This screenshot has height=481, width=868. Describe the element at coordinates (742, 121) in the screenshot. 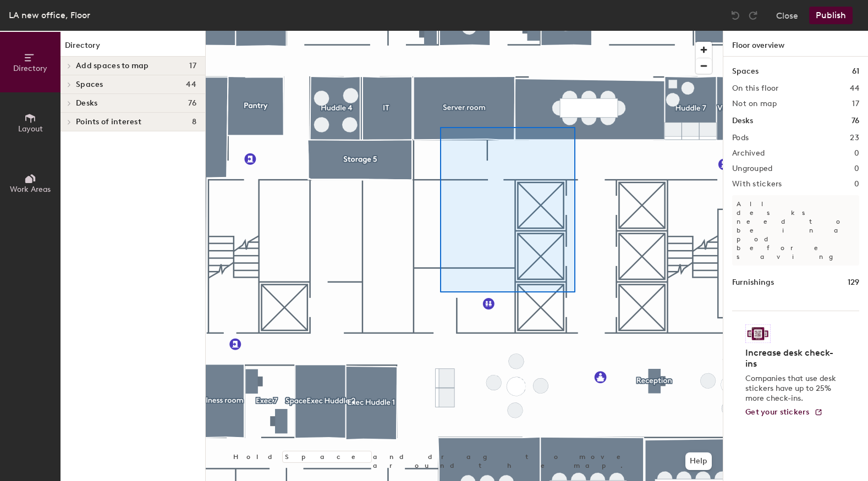

I see `h1: Desks` at that location.